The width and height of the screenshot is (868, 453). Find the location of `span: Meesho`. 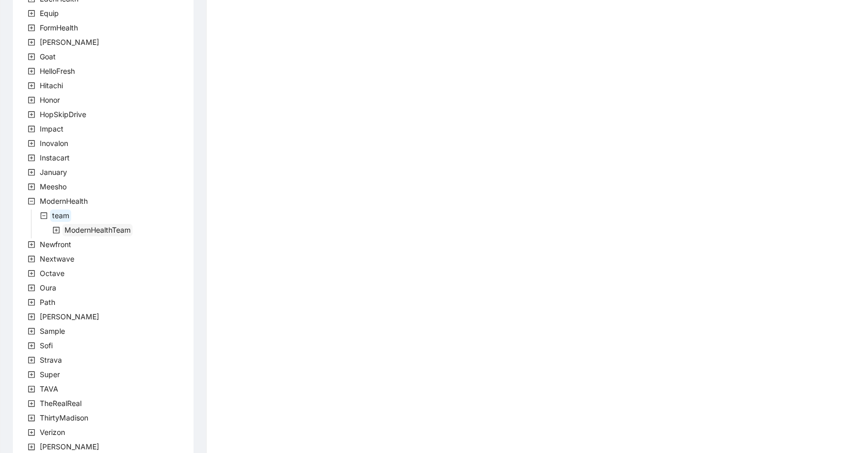

span: Meesho is located at coordinates (53, 186).